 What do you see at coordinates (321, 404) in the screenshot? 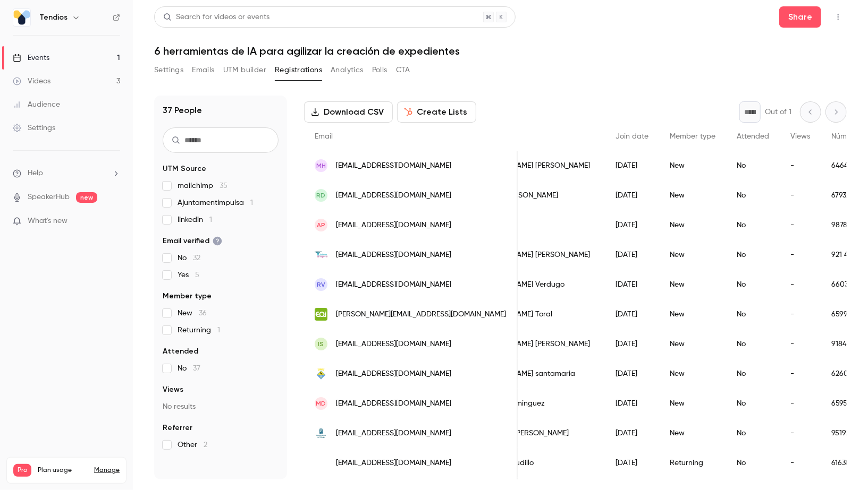
I see `span: md` at bounding box center [321, 404].